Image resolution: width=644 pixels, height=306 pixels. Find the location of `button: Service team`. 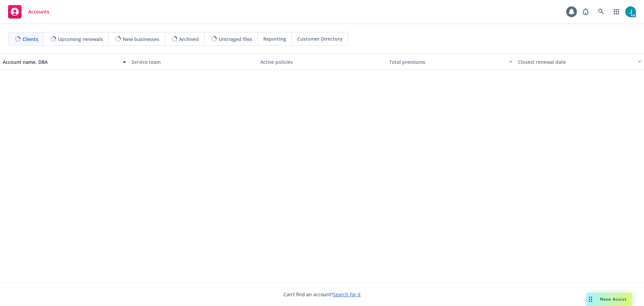

button: Service team is located at coordinates (193, 62).